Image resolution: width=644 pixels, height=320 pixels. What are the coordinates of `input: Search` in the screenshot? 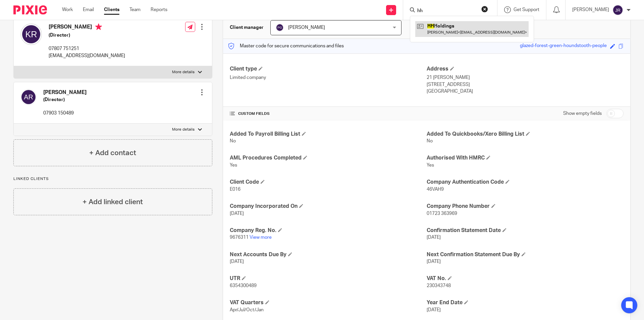 It's located at (447, 11).